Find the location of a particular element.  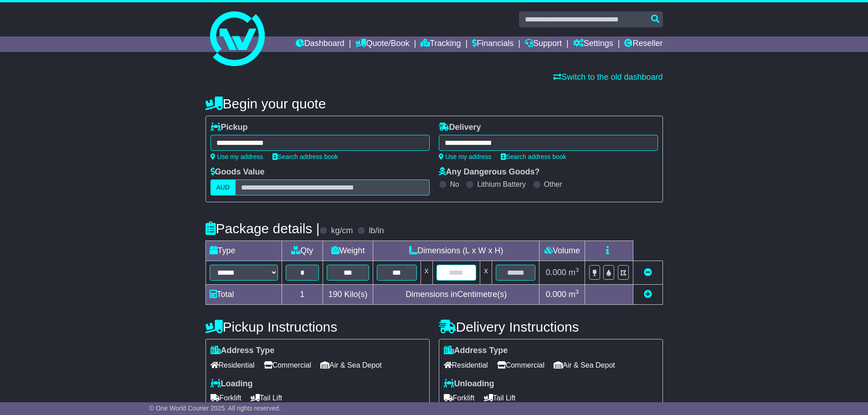

a: Quote/Book is located at coordinates (382, 45).